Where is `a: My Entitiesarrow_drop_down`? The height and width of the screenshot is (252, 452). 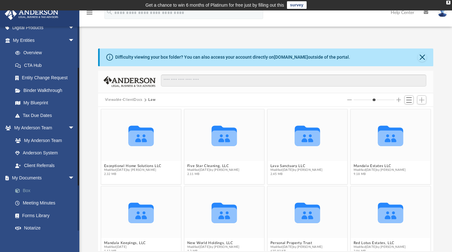
a: My Entitiesarrow_drop_down is located at coordinates (44, 40).